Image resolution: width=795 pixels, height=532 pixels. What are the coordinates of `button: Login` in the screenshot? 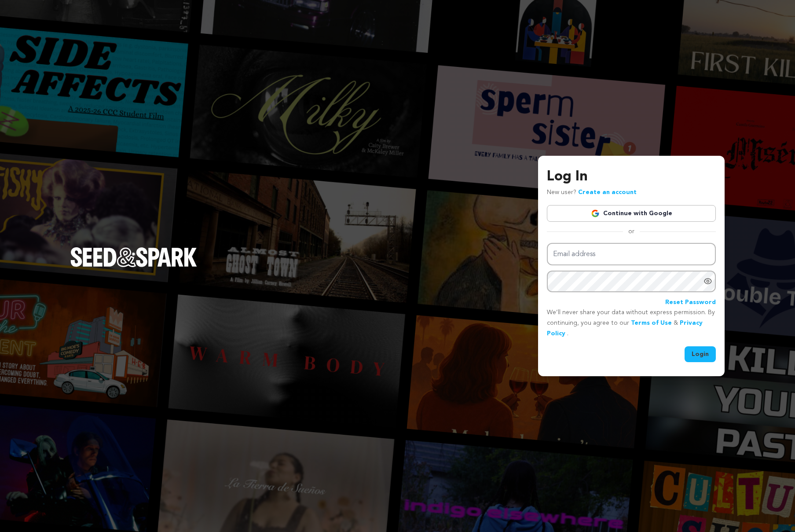 It's located at (700, 354).